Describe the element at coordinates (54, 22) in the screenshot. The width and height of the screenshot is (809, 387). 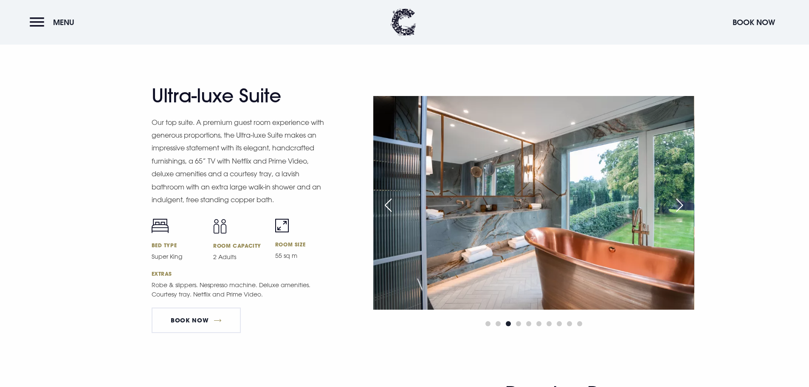
I see `button: Menu` at that location.